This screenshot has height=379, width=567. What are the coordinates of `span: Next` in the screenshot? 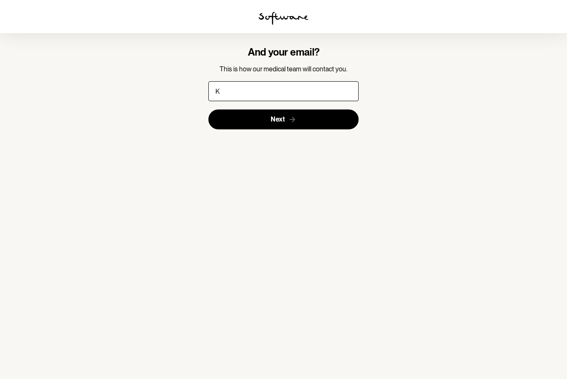 It's located at (278, 119).